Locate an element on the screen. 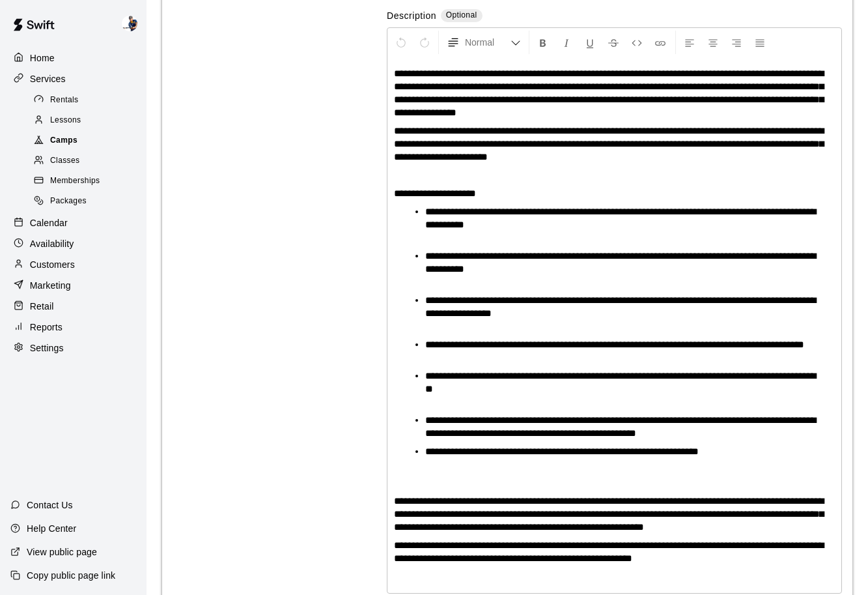  div: Settings is located at coordinates (73, 348).